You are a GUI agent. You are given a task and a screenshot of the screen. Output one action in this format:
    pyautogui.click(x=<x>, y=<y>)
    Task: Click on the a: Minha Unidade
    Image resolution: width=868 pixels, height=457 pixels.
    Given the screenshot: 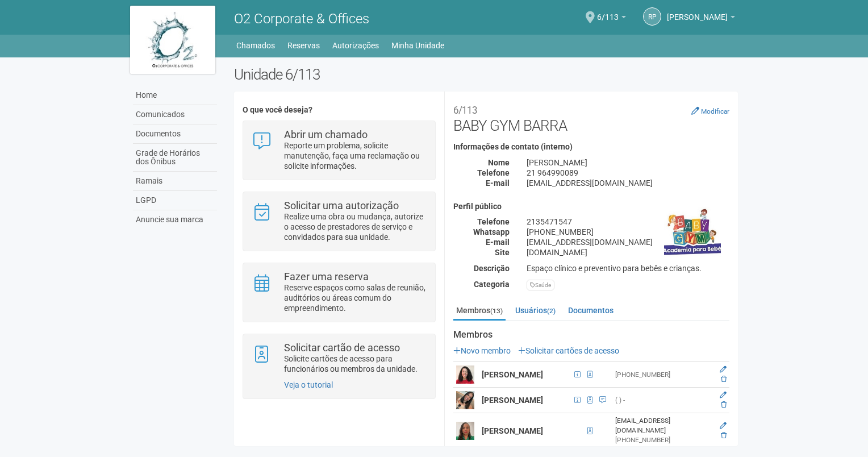 What is the action you would take?
    pyautogui.click(x=417, y=46)
    